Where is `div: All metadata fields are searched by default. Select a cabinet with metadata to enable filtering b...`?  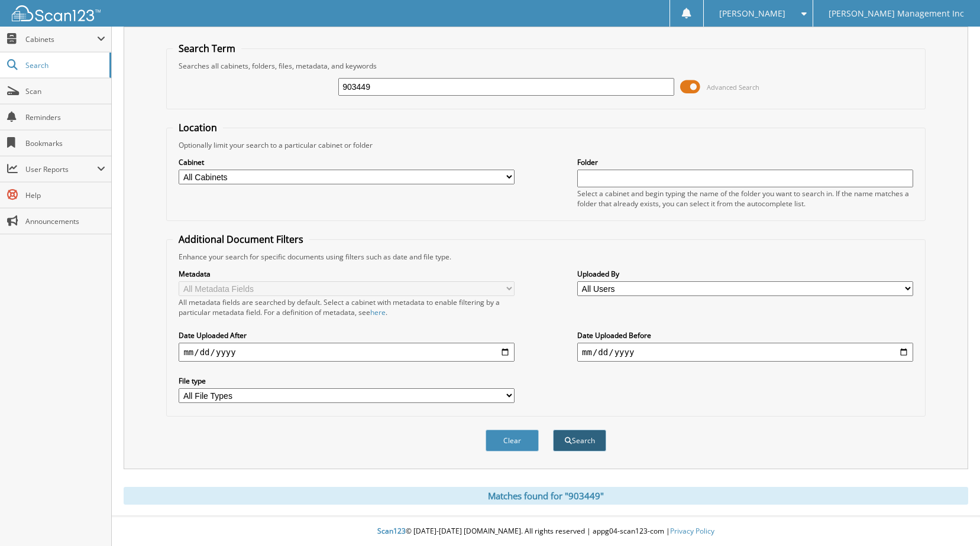
div: All metadata fields are searched by default. Select a cabinet with metadata to enable filtering b... is located at coordinates (346, 308).